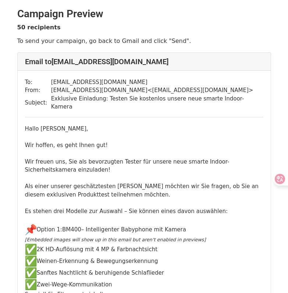 The width and height of the screenshot is (288, 293). I want to click on strong: 50 recipients, so click(39, 27).